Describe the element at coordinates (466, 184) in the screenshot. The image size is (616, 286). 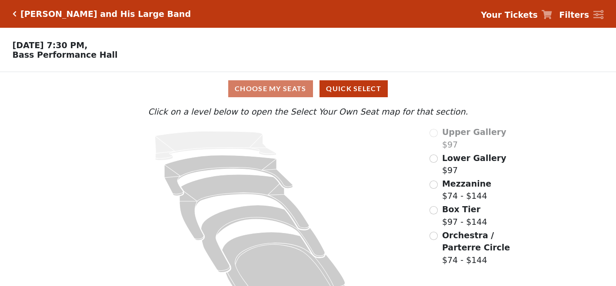
I see `span: Mezzanine` at that location.